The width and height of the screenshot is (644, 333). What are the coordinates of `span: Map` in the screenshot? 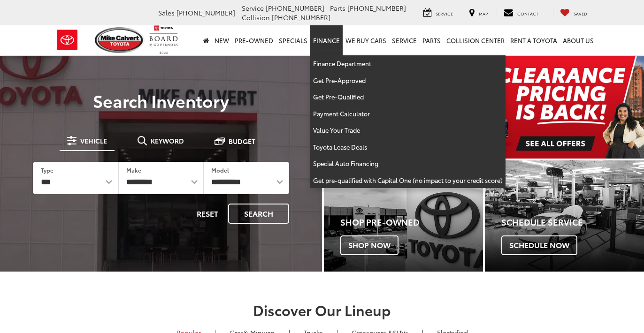 It's located at (483, 13).